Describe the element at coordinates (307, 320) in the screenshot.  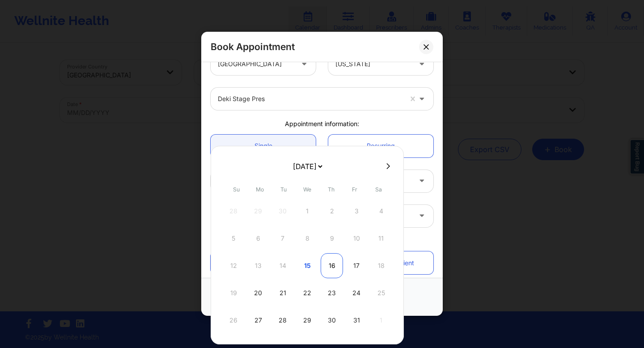
I see `div: Wed Oct 29 2025` at that location.